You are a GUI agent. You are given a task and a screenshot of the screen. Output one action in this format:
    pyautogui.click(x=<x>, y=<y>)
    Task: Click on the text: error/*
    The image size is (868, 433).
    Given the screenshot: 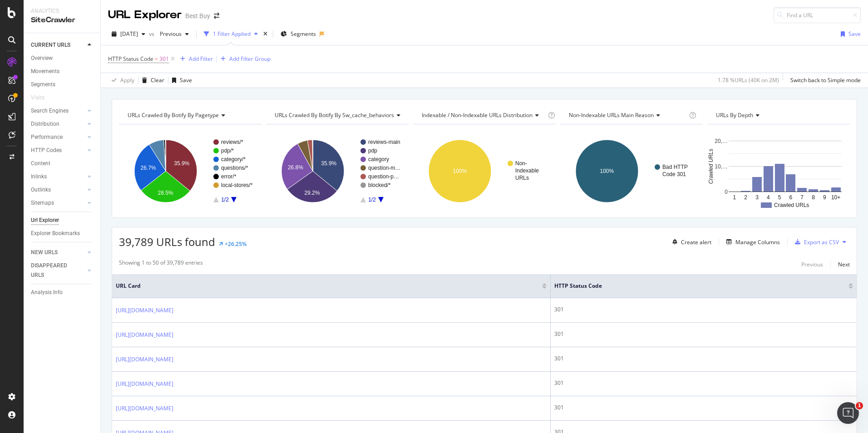 What is the action you would take?
    pyautogui.click(x=229, y=177)
    